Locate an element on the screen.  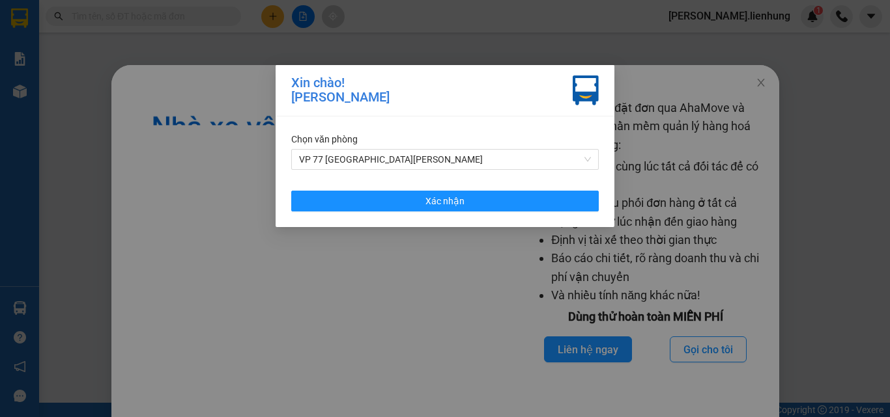
button: Xác nhận is located at coordinates (445, 201).